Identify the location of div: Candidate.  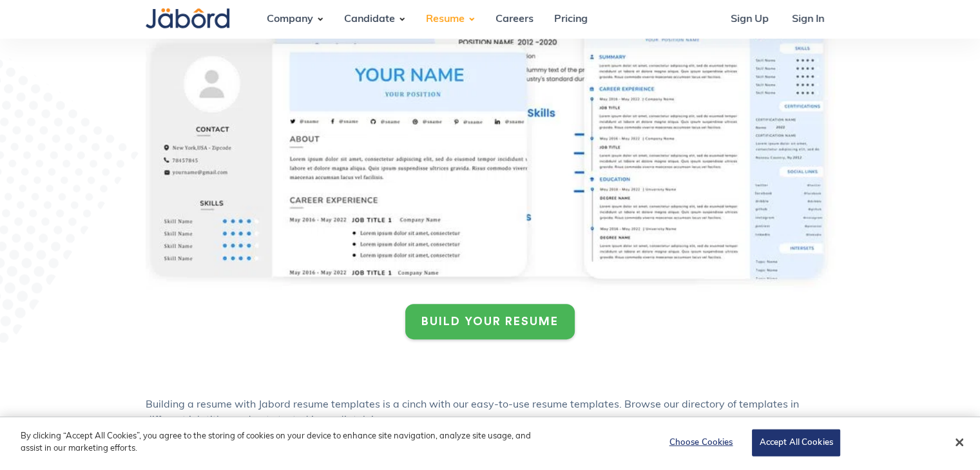
(369, 19).